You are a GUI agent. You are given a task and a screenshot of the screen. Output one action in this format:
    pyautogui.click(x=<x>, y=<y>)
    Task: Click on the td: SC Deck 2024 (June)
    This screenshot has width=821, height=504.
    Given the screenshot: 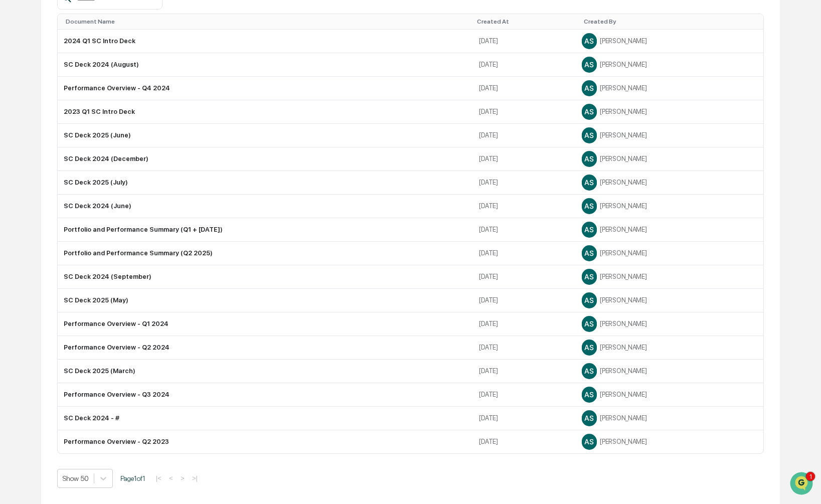 What is the action you would take?
    pyautogui.click(x=265, y=206)
    